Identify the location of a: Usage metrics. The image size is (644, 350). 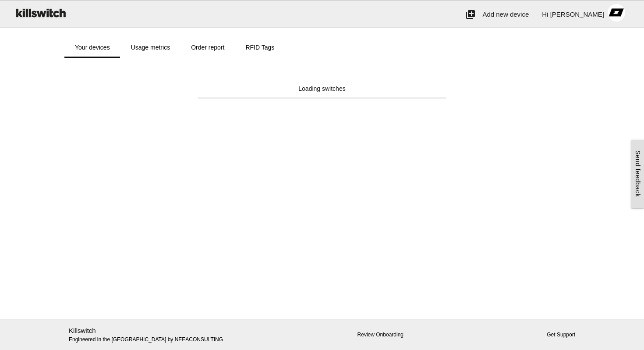
(150, 47).